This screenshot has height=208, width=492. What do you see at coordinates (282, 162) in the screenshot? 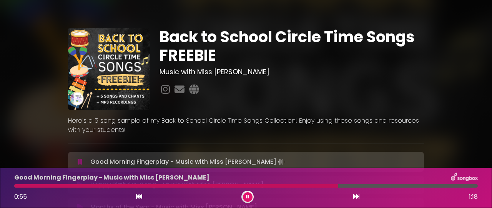
I see `img: waveform4.gif` at bounding box center [282, 162].